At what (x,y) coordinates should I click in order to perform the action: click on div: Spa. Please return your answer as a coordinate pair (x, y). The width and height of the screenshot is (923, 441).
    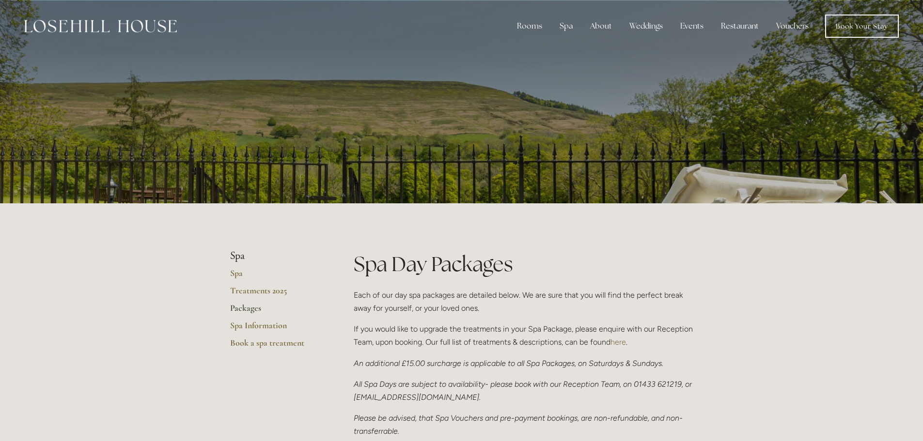
    Looking at the image, I should click on (566, 26).